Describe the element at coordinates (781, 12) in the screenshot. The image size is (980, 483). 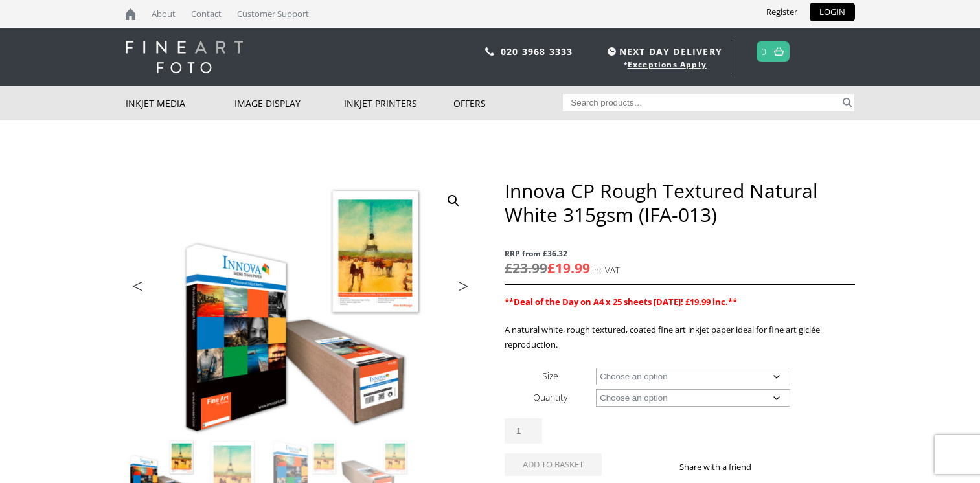
I see `a: Register` at that location.